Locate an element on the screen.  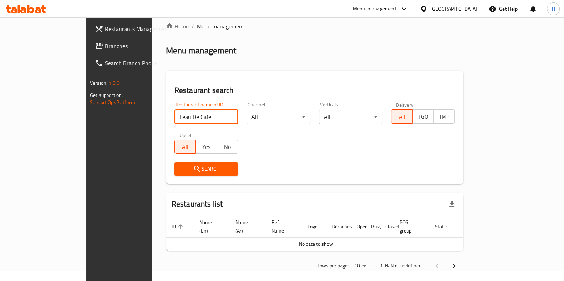
nav: breadcrumb is located at coordinates (315, 26).